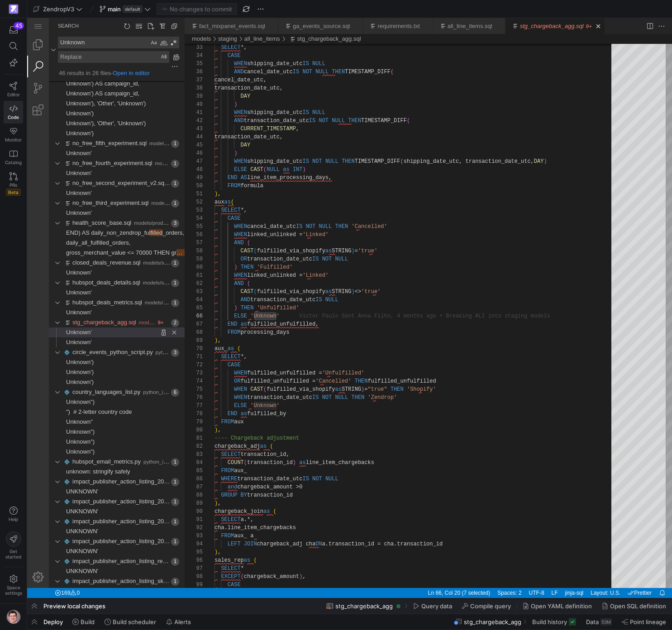 This screenshot has height=630, width=672. I want to click on li: Collapse All, so click(147, 8).